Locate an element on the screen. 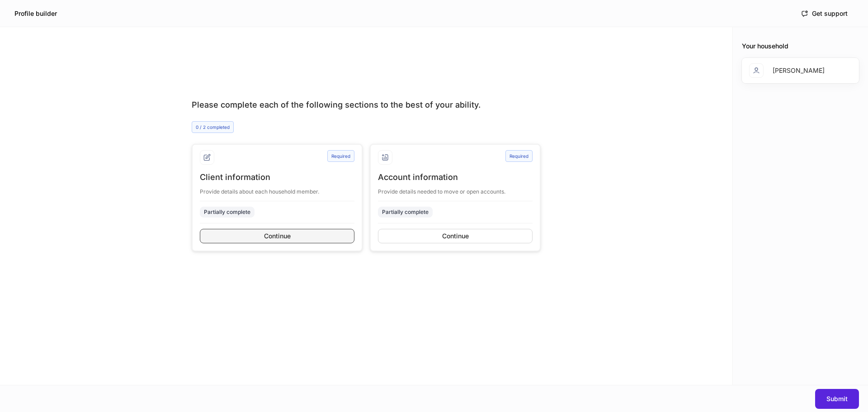  div: Client information is located at coordinates (277, 177).